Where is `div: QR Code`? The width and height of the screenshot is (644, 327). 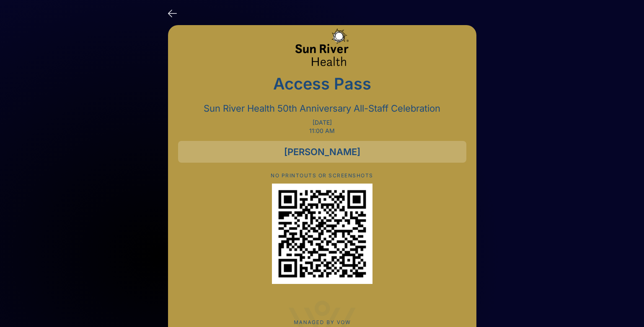 div: QR Code is located at coordinates (322, 234).